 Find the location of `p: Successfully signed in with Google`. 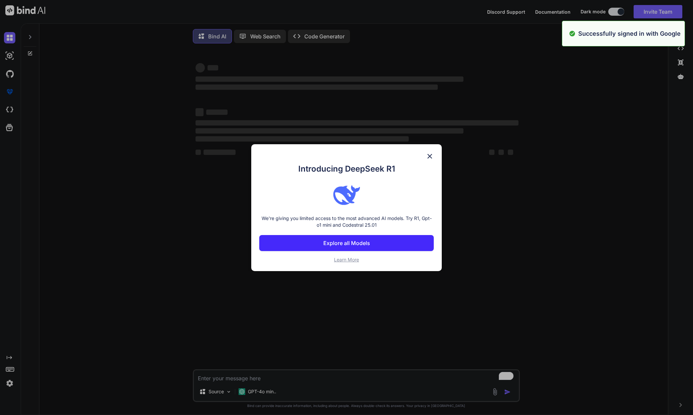

p: Successfully signed in with Google is located at coordinates (629, 33).